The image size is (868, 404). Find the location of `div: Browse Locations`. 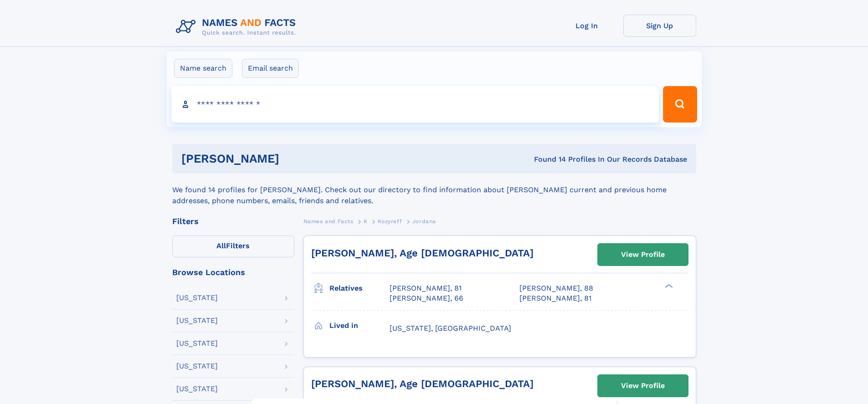

div: Browse Locations is located at coordinates (233, 272).